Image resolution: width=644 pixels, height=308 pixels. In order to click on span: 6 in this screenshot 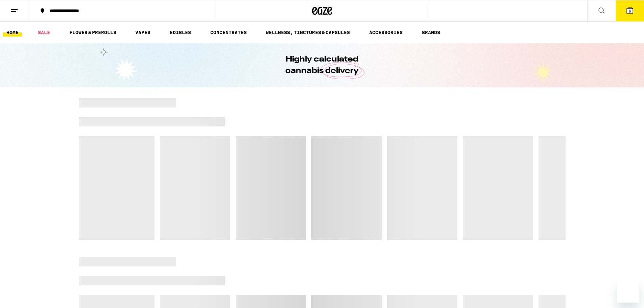, I will do `click(630, 11)`.